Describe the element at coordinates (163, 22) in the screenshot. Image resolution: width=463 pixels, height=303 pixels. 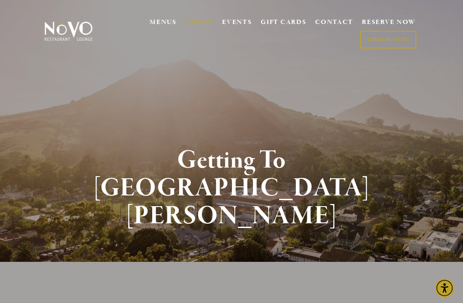
I see `a: MENUS` at that location.